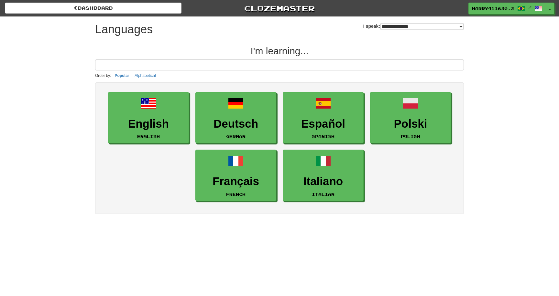  I want to click on small: German, so click(236, 137).